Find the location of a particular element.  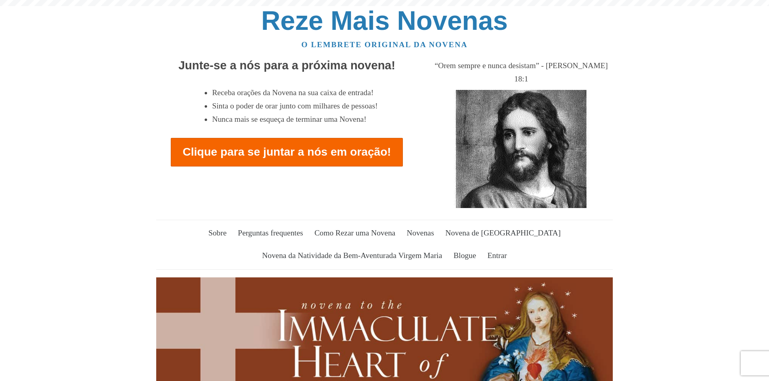

a: Novenas is located at coordinates (420, 233).